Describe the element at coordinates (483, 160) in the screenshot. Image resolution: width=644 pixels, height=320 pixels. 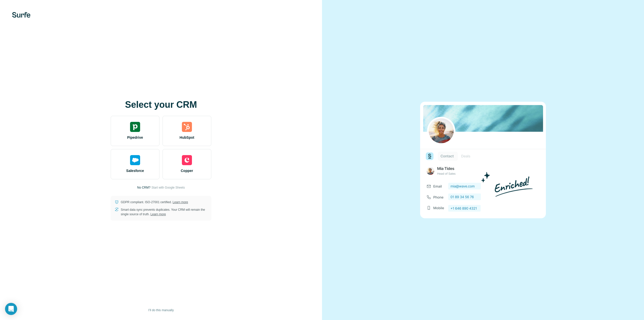
I see `img: none image` at that location.